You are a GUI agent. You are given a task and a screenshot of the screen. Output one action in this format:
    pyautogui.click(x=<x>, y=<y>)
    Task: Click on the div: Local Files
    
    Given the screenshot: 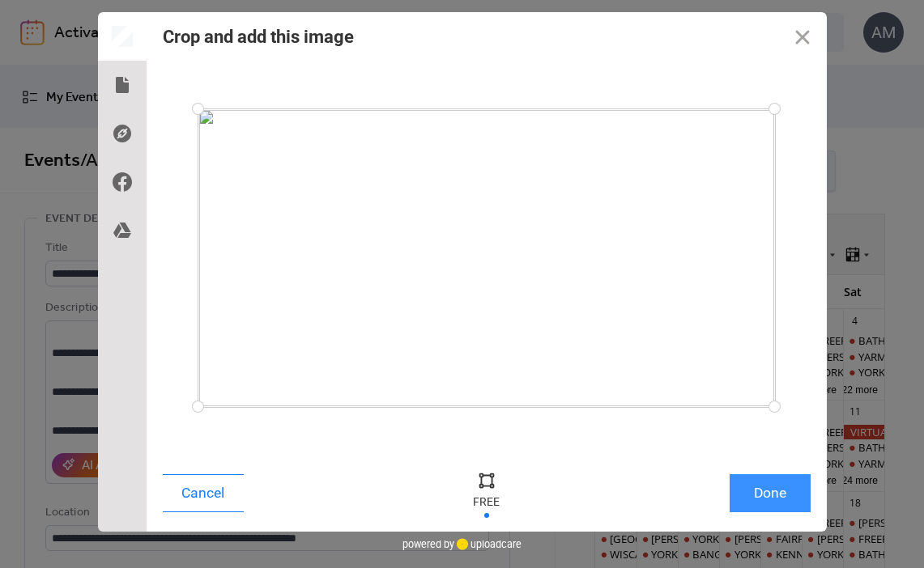 What is the action you would take?
    pyautogui.click(x=122, y=85)
    